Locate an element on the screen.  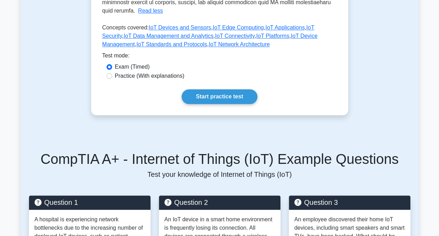
a: IoT Platforms is located at coordinates (273, 36).